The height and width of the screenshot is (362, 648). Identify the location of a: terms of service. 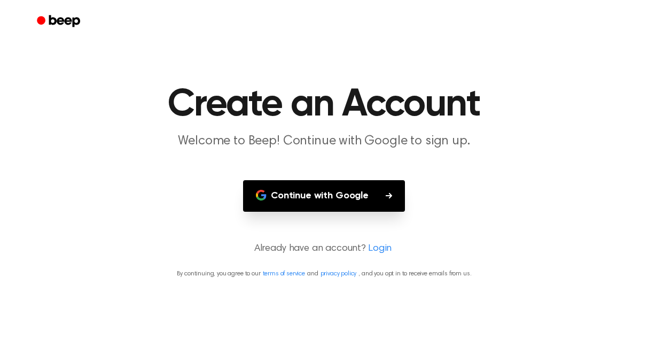
(284, 274).